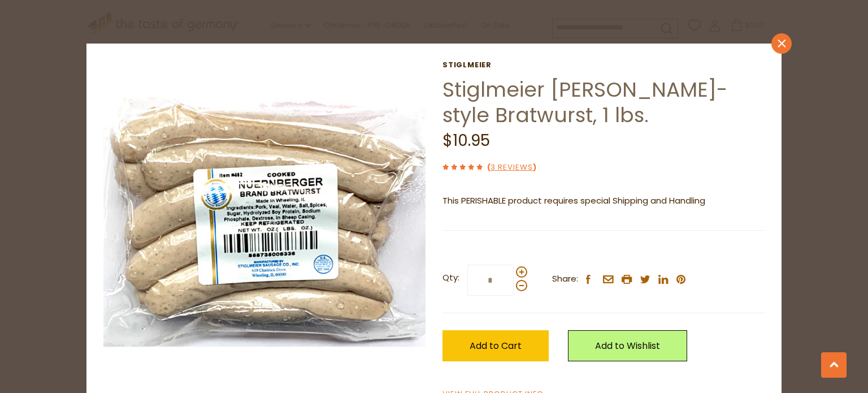 The height and width of the screenshot is (393, 868). I want to click on a: 3 Reviews, so click(511, 167).